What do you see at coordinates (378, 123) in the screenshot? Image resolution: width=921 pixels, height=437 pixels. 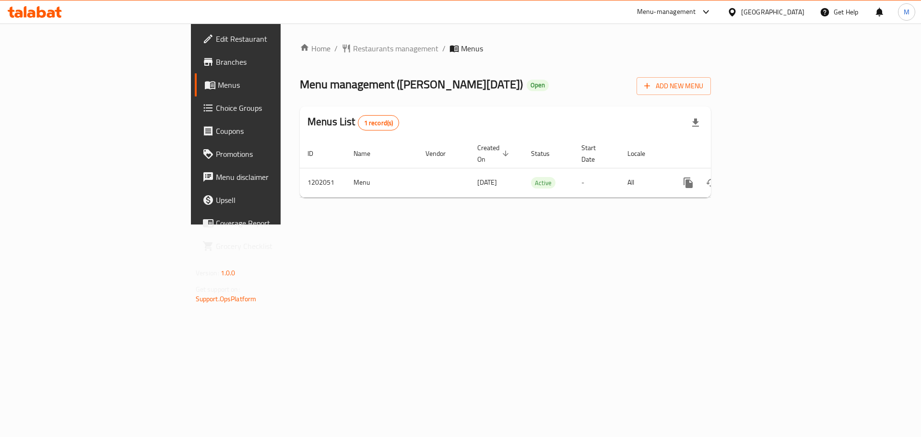 I see `span: 1 record(s)` at bounding box center [378, 123].